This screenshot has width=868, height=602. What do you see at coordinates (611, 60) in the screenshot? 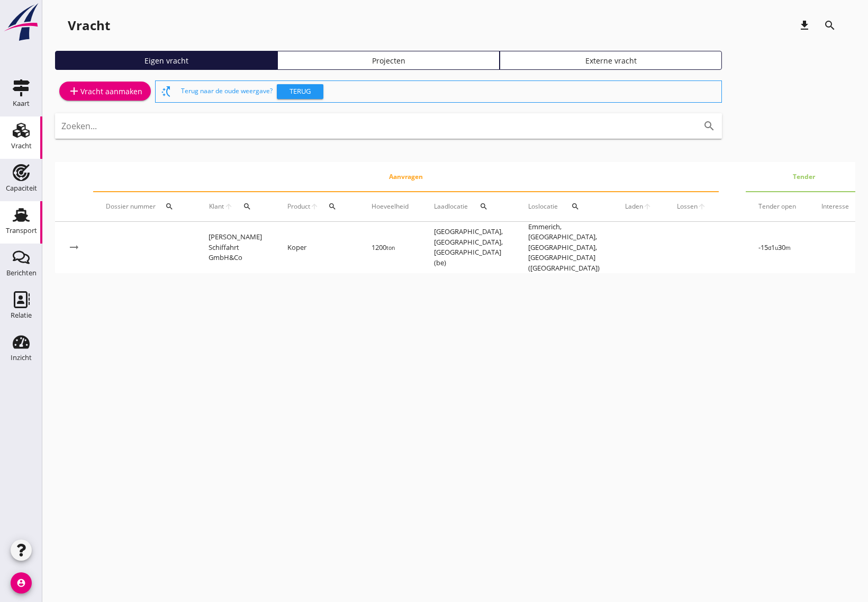
I see `a: Externe vracht` at bounding box center [611, 60].